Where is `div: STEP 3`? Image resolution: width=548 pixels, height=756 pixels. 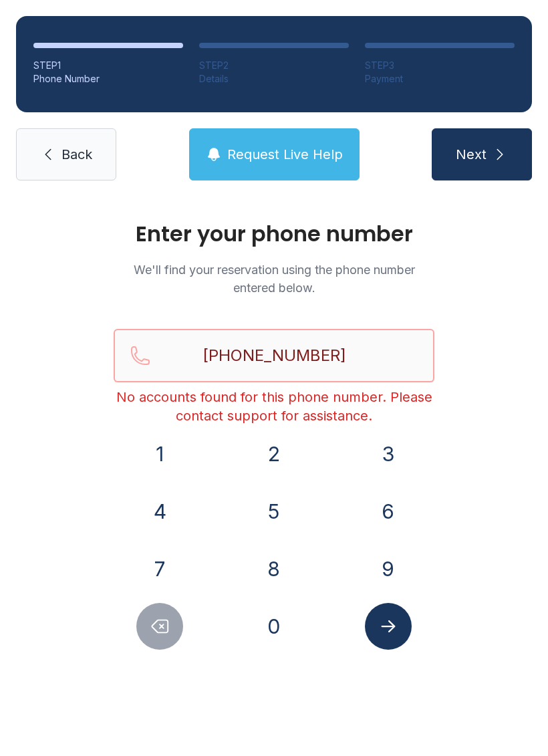 div: STEP 3 is located at coordinates (440, 66).